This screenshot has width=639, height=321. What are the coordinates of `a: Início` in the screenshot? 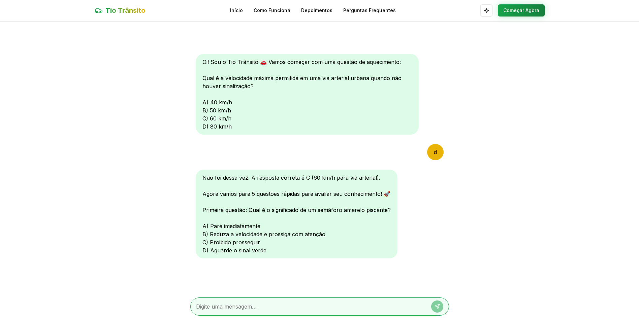 It's located at (236, 10).